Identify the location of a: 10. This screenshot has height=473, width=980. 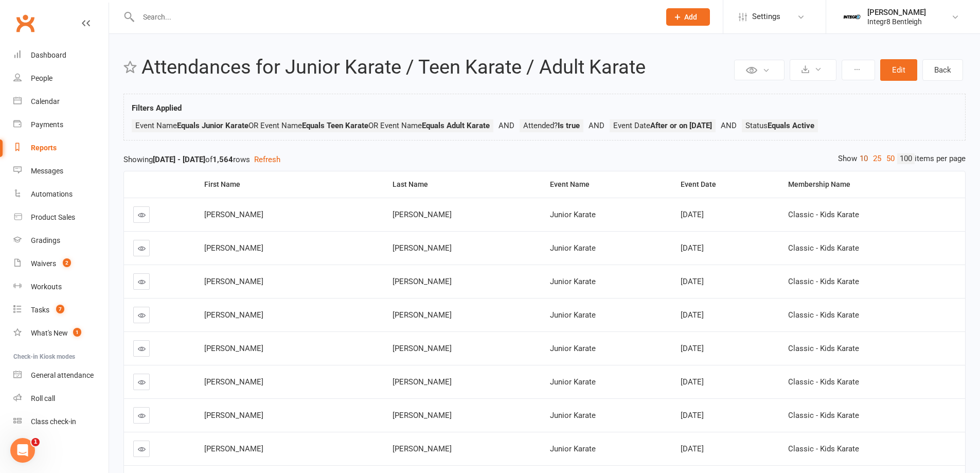
(864, 158).